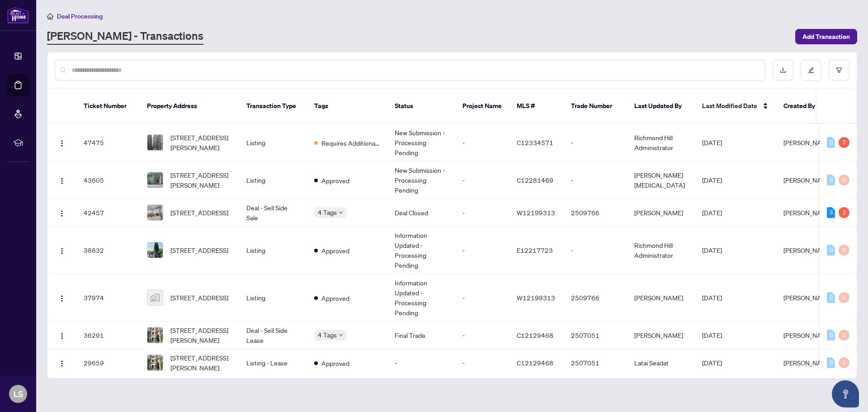  Describe the element at coordinates (108, 363) in the screenshot. I see `td: 29659` at that location.